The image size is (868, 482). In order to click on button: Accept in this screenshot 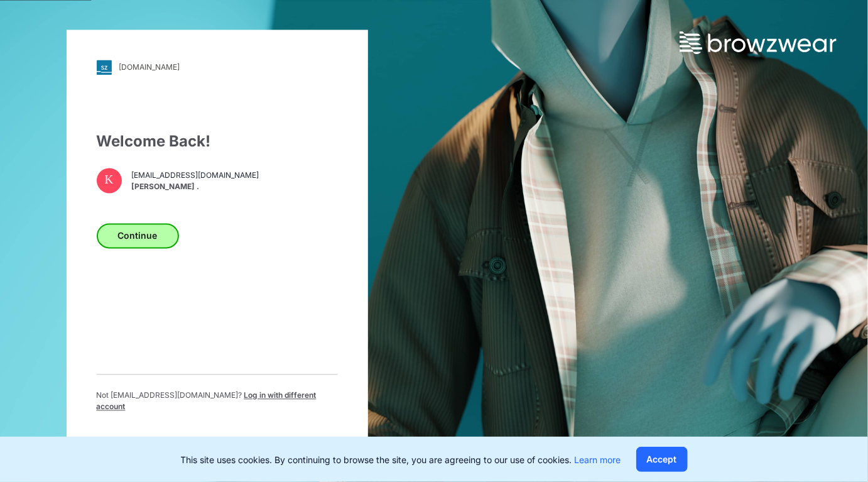, I will do `click(662, 460)`.